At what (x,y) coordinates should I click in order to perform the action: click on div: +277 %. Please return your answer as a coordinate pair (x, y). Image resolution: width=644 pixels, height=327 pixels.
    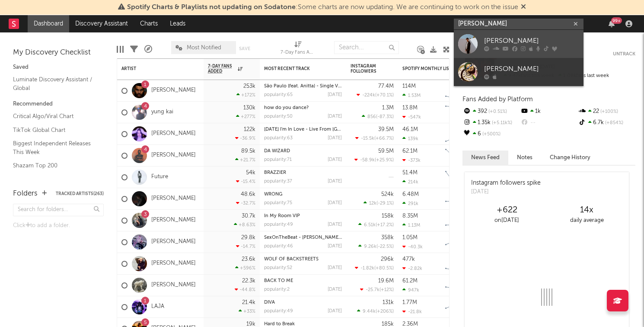
    Looking at the image, I should click on (245, 116).